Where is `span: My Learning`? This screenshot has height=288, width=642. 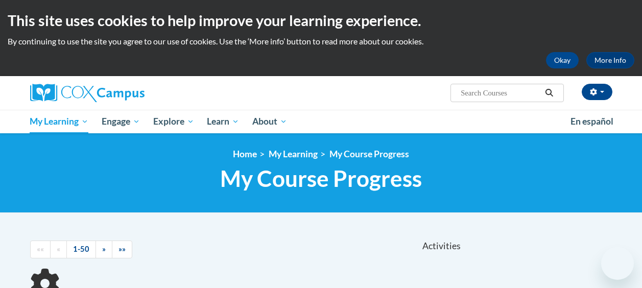
span: My Learning is located at coordinates (59, 122).